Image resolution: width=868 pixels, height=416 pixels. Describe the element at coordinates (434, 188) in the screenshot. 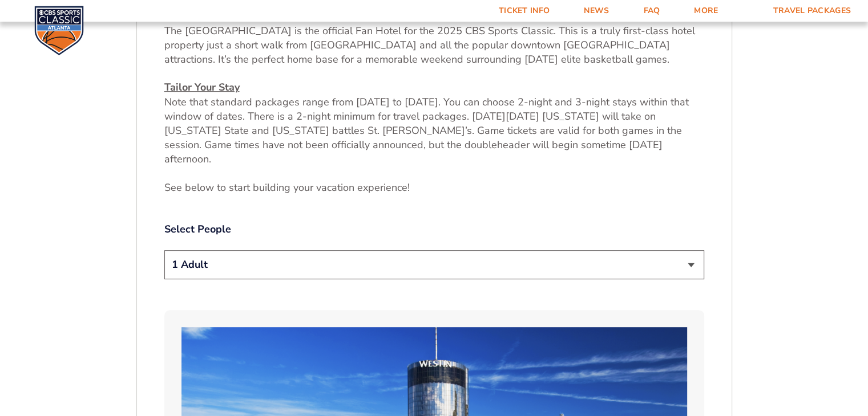

I see `p: See below to start building your vacation experience!` at that location.